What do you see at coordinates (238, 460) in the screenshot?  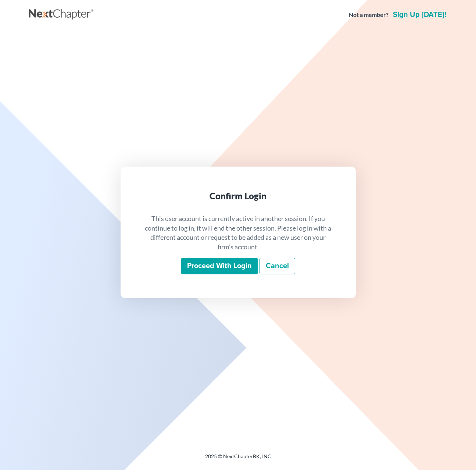 I see `div: 2025 © NextChapterBK, INC` at bounding box center [238, 460].